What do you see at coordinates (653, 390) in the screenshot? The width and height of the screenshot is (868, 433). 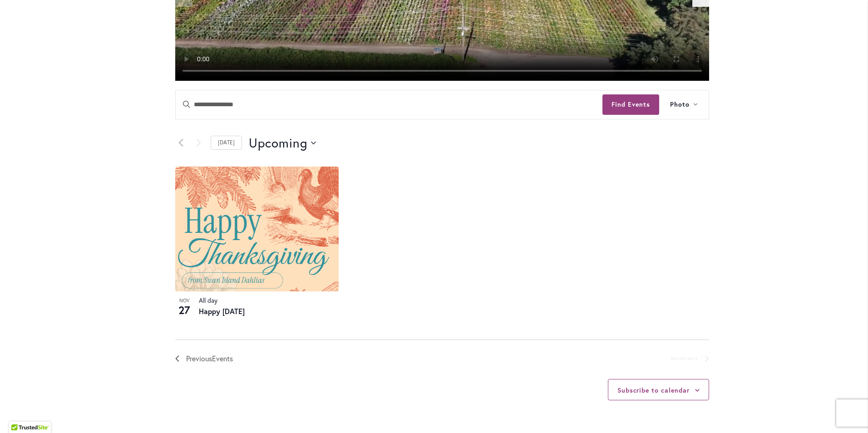 I see `button: Subscribe to calendar` at bounding box center [653, 390].